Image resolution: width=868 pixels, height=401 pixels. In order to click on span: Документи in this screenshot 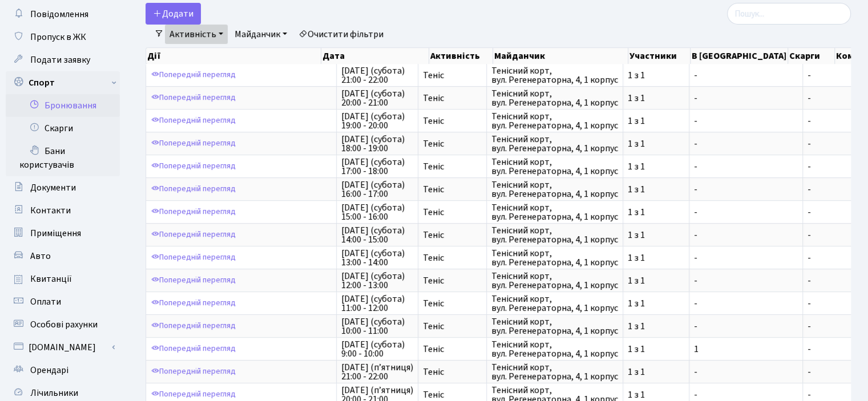, I will do `click(53, 187)`.